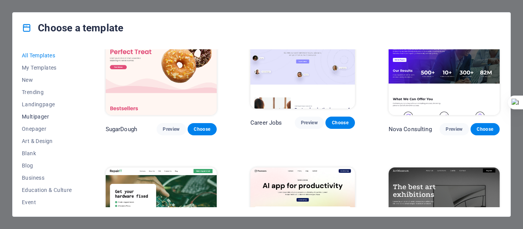 The height and width of the screenshot is (229, 523). Describe the element at coordinates (47, 55) in the screenshot. I see `span: All Templates` at that location.